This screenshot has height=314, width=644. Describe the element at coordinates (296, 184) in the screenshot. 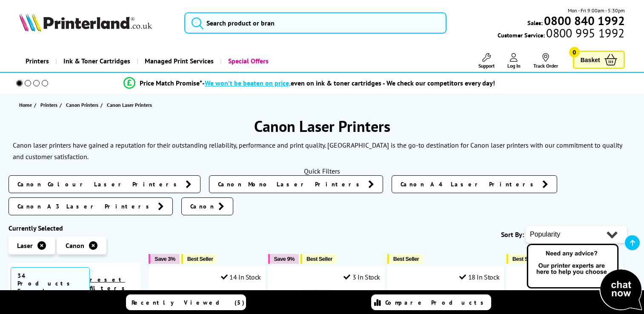

I see `a: Canon Mono Laser Printers` at that location.